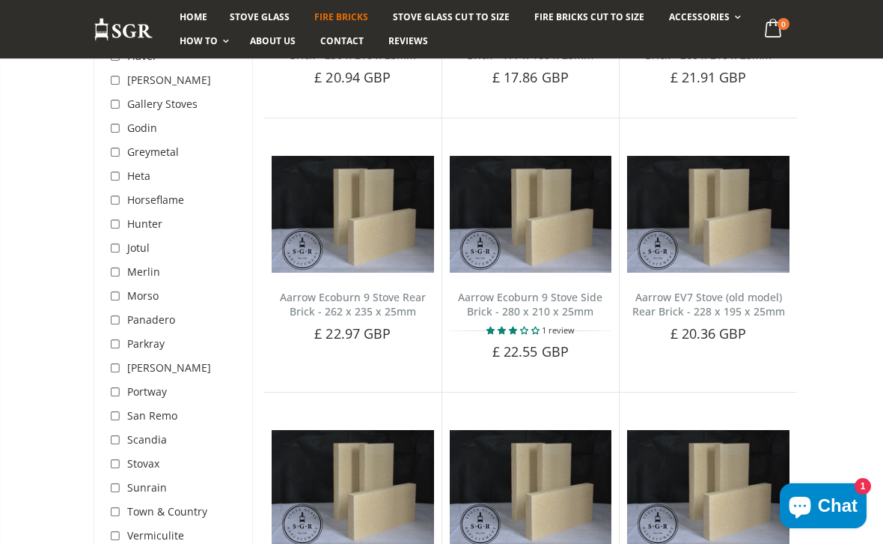 Image resolution: width=883 pixels, height=544 pixels. Describe the element at coordinates (147, 391) in the screenshot. I see `span: Portway` at that location.